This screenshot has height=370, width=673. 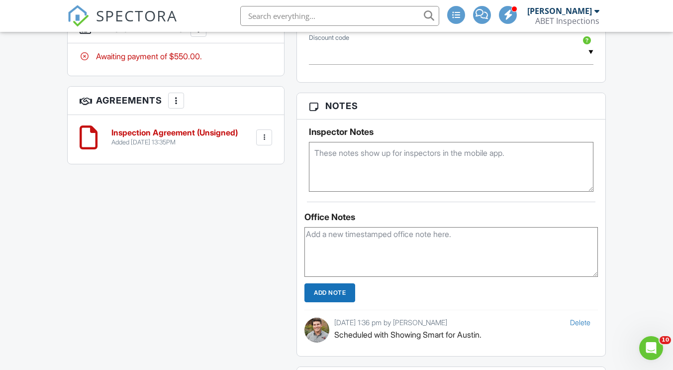 I want to click on h3: Notes, so click(x=451, y=106).